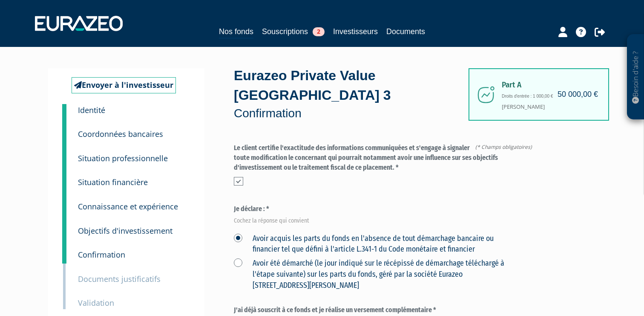 This screenshot has height=316, width=644. What do you see at coordinates (79, 24) in the screenshot?
I see `img: 1732889491-logotype_eurazeo_blanc_rvb.png` at bounding box center [79, 24].